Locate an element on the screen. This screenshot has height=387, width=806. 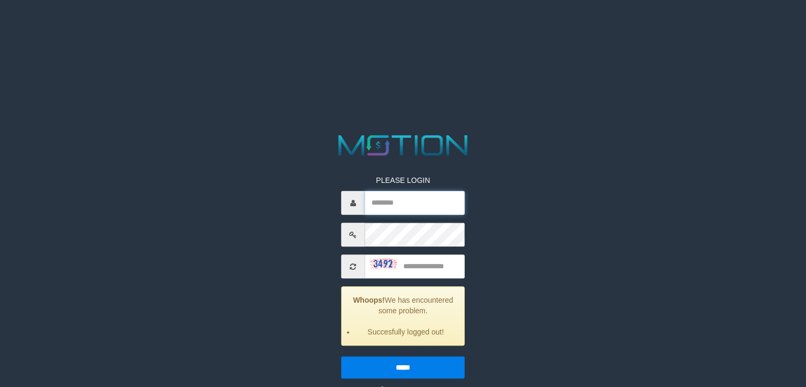
img: captcha is located at coordinates (384, 263).